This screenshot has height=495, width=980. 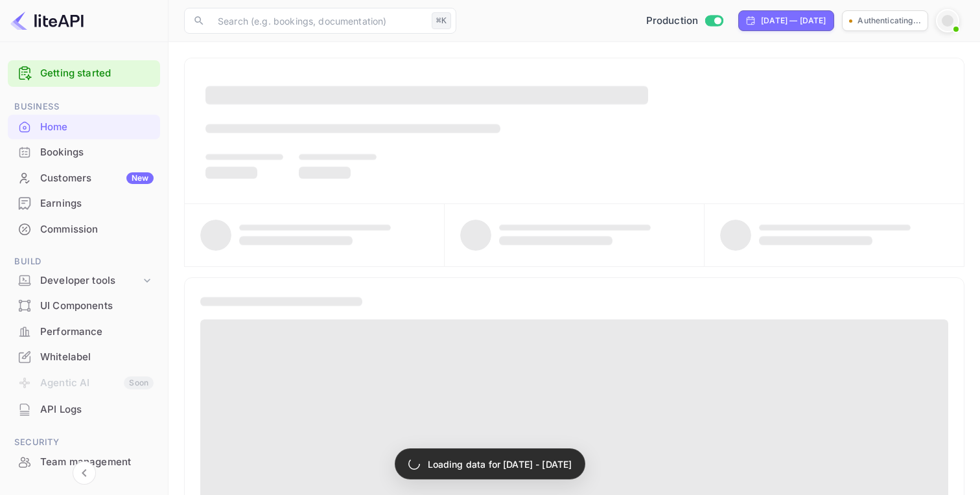 I want to click on a: CustomersNew, so click(x=84, y=178).